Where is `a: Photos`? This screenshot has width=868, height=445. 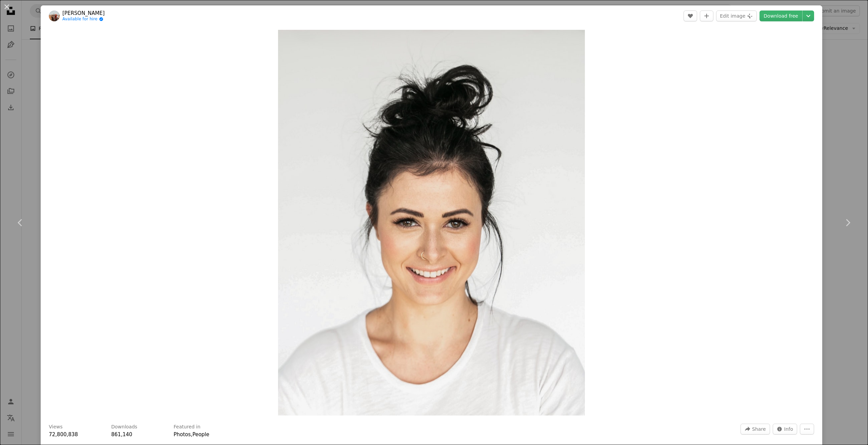 a: Photos is located at coordinates (182, 435).